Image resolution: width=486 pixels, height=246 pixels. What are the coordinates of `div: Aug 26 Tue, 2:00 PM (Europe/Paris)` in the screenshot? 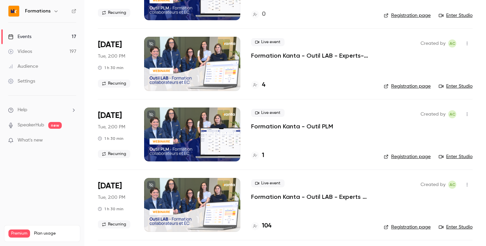 It's located at (115, 64).